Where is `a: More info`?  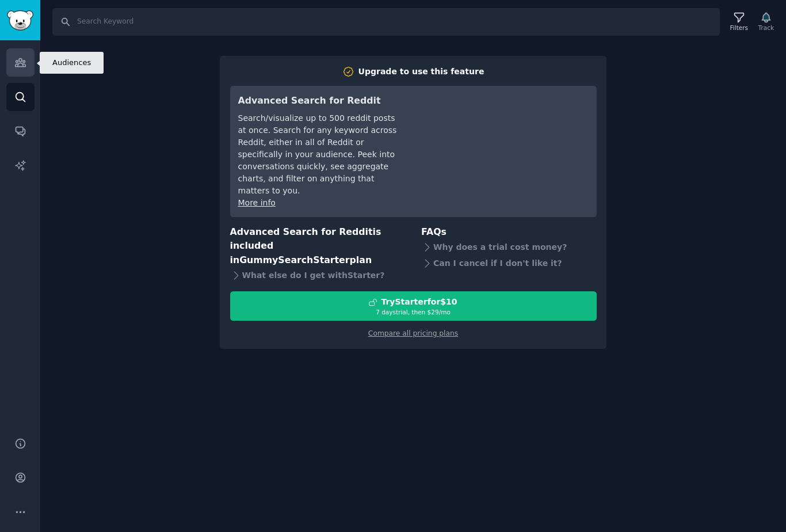
a: More info is located at coordinates (257, 202).